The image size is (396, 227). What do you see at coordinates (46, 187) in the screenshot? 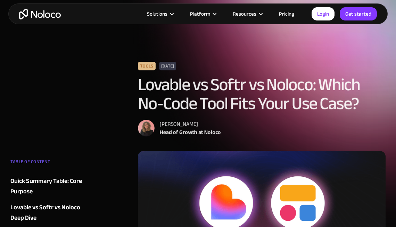
I see `div: Quick Summary Table: Core Purpose` at bounding box center [46, 187].